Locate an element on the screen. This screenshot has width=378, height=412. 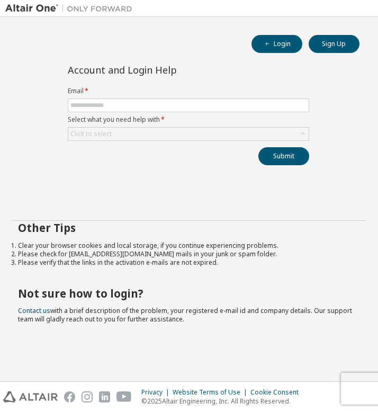
label: Select what you need help with is located at coordinates (188, 120).